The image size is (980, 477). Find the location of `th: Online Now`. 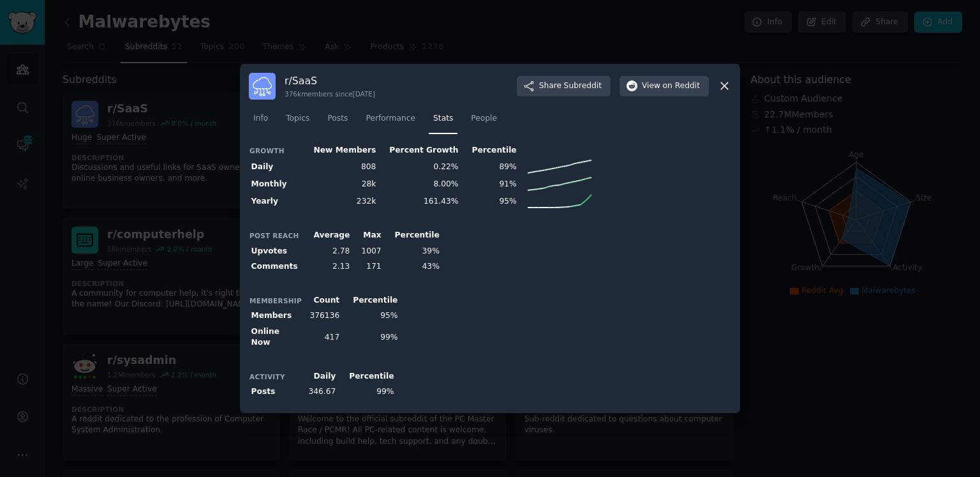

th: Online Now is located at coordinates (276, 337).